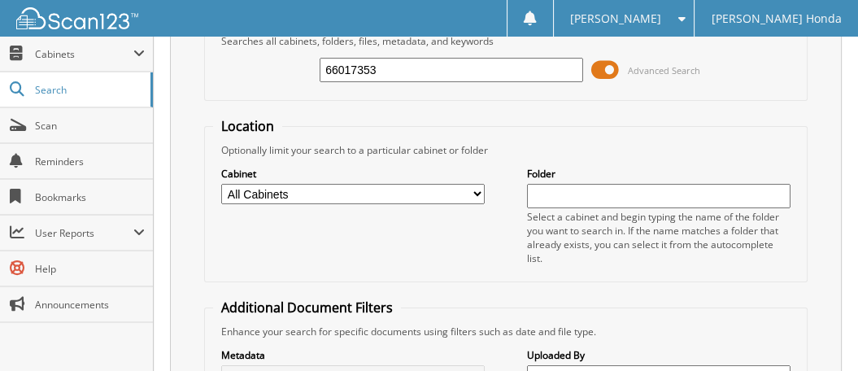  Describe the element at coordinates (89, 89) in the screenshot. I see `span: Search` at that location.